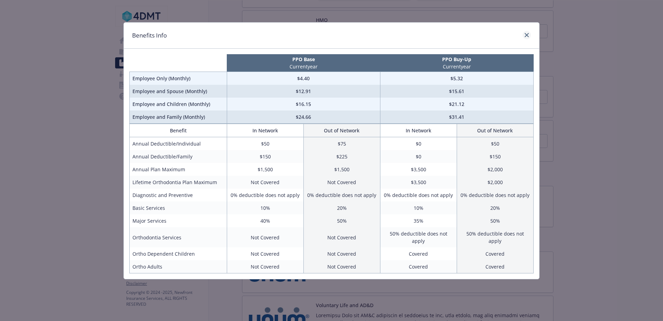  Describe the element at coordinates (178, 220) in the screenshot. I see `td: Major Services` at that location.